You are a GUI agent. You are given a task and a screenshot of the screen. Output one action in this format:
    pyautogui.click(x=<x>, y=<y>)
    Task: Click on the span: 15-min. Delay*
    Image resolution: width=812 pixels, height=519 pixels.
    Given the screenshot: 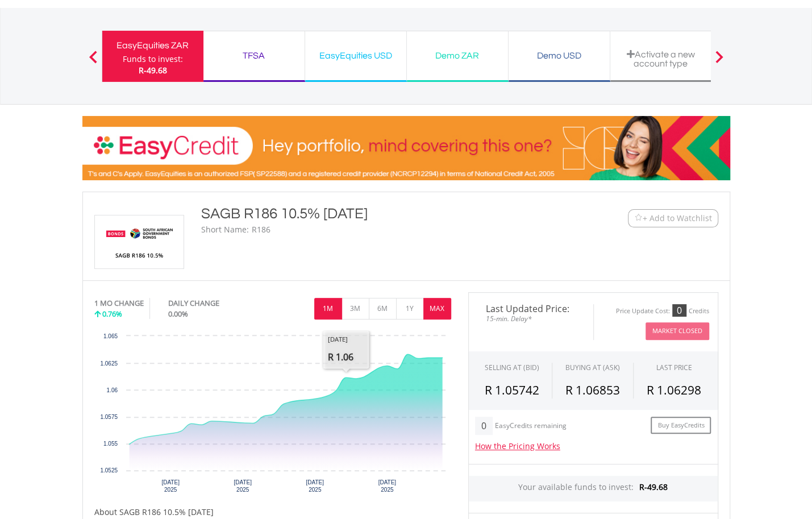 What is the action you would take?
    pyautogui.click(x=531, y=318)
    